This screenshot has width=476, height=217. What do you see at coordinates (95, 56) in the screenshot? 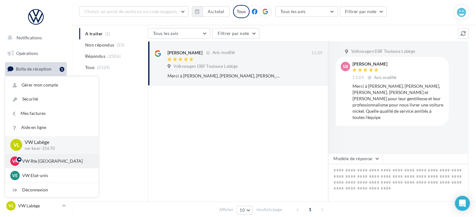
I see `span: Répondus` at bounding box center [95, 56].